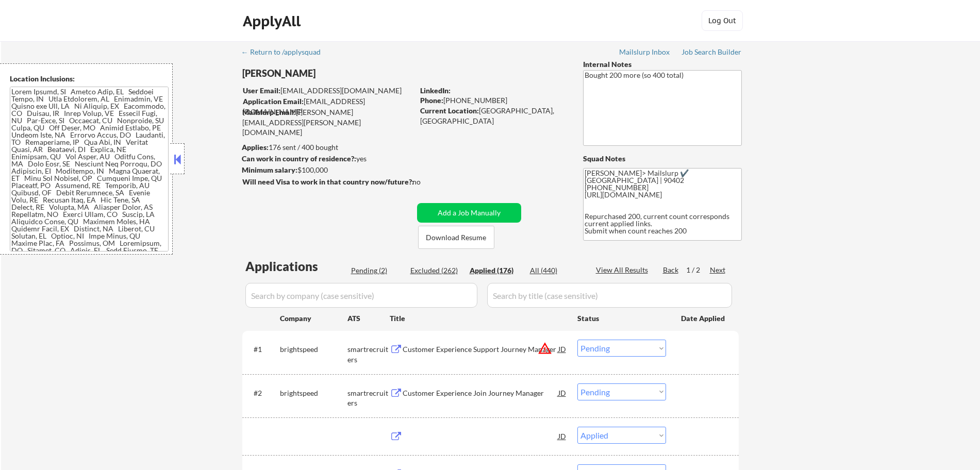  I want to click on div: Excluded (262), so click(436, 271).